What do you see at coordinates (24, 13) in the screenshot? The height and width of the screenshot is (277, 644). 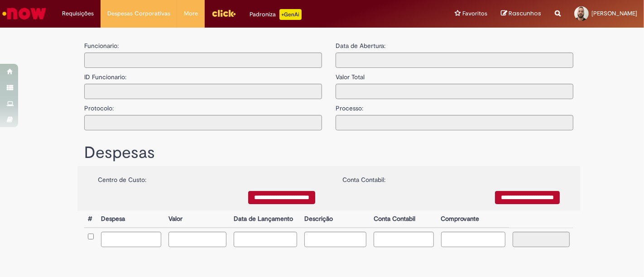 I see `img: ServiceNow` at bounding box center [24, 13].